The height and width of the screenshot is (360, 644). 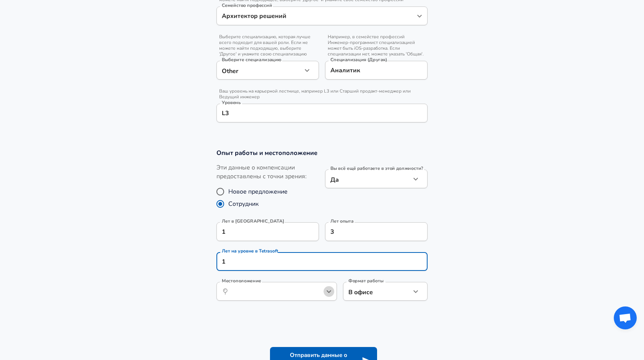 What do you see at coordinates (246, 5) in the screenshot?
I see `label: Семейство профессий` at bounding box center [246, 5].